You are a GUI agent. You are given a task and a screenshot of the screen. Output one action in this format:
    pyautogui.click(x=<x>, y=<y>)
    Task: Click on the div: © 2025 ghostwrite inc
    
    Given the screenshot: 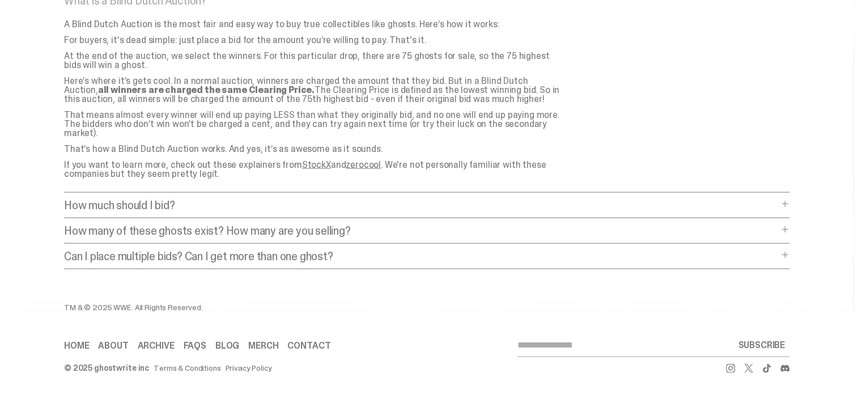 What is the action you would take?
    pyautogui.click(x=106, y=368)
    